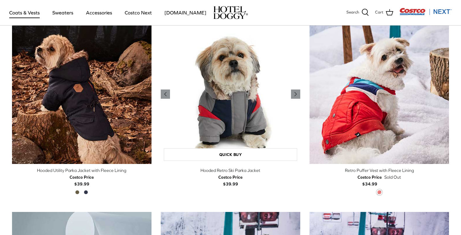 This screenshot has width=461, height=235. I want to click on div: Retro Puffer Vest with Fleece Lining, so click(379, 170).